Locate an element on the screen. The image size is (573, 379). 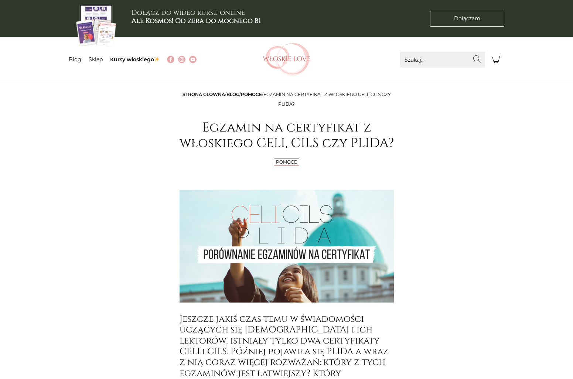
img: Włoskielove is located at coordinates (287, 59).